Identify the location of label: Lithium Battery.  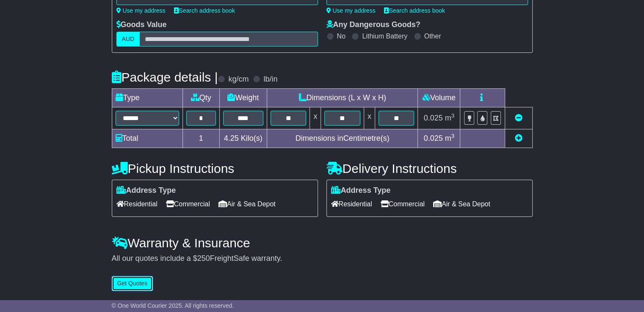
(384, 36).